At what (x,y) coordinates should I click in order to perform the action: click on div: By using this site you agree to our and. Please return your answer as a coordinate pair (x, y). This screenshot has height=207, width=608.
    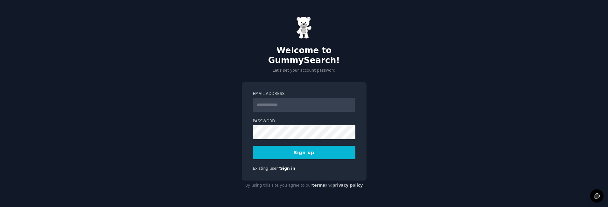
    Looking at the image, I should click on (304, 186).